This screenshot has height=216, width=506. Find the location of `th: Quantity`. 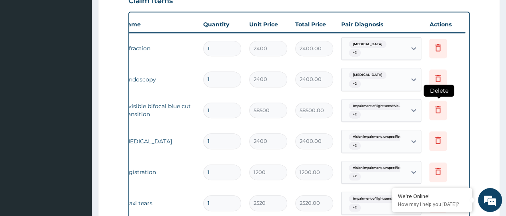

th: Quantity is located at coordinates (222, 24).